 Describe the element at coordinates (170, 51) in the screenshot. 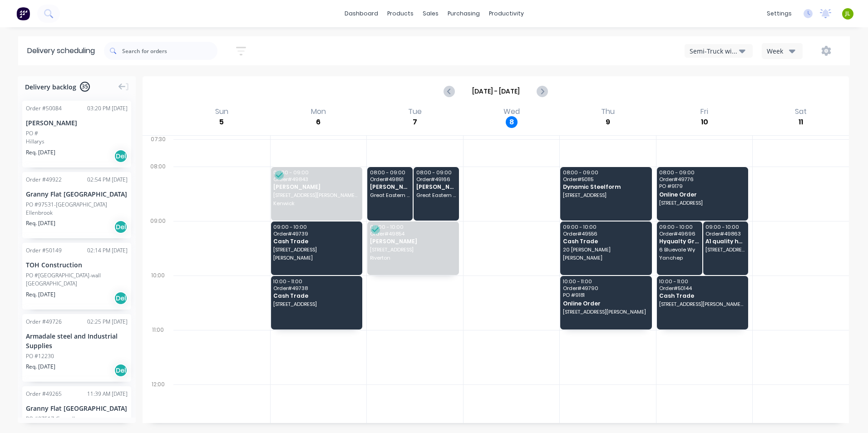

I see `input: Search for orders` at that location.